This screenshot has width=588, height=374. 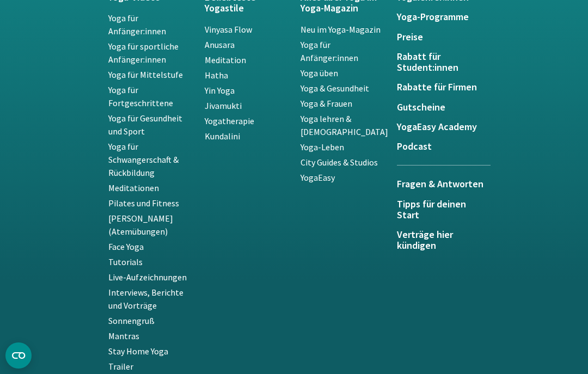 I want to click on a: Podcast, so click(x=438, y=147).